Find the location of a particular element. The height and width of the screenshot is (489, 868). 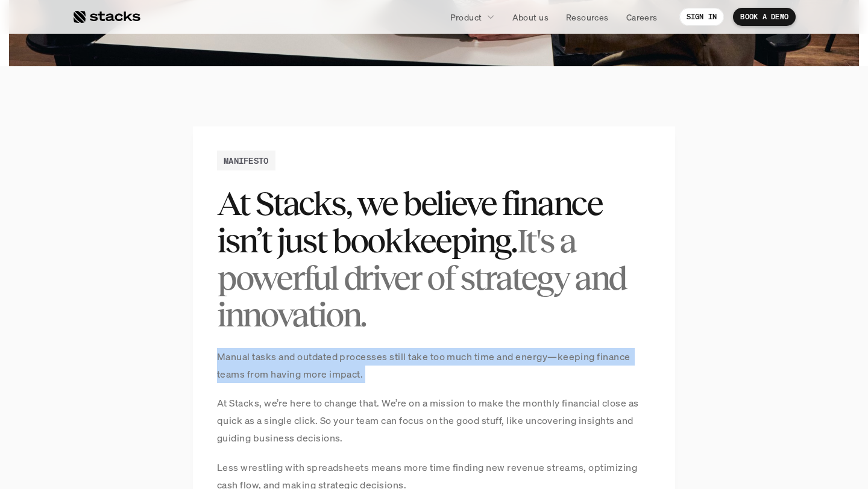

p: Manual tasks and outdated processes still take too much time and energy—keeping finance teams fro... is located at coordinates (434, 366).